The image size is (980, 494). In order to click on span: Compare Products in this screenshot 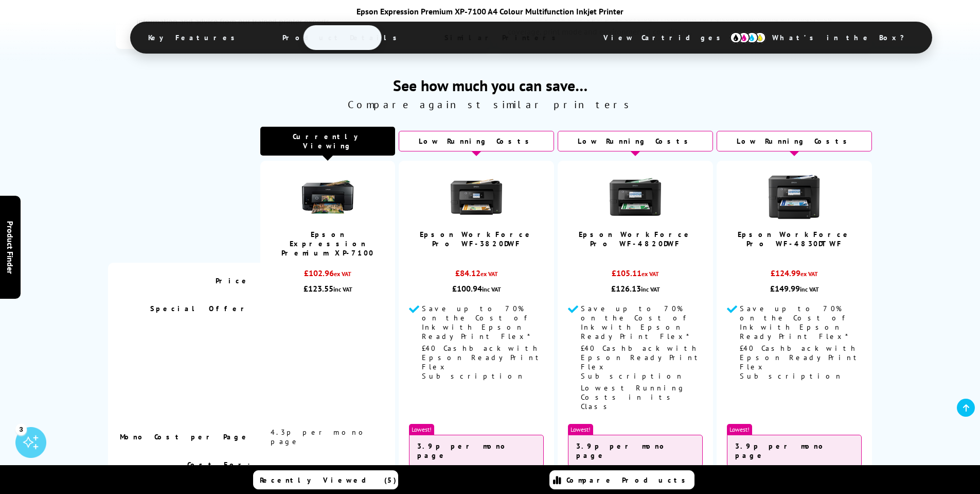, I will do `click(628, 480)`.